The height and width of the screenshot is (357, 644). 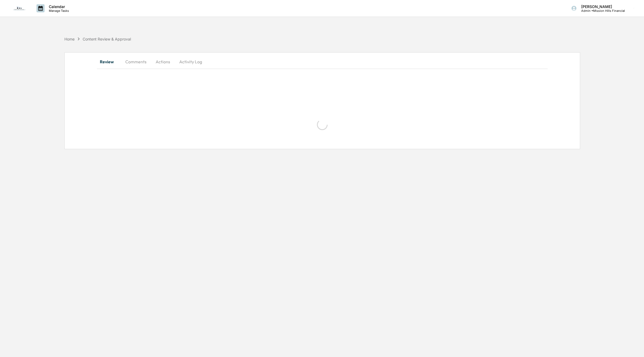 I want to click on button: Review, so click(x=109, y=62).